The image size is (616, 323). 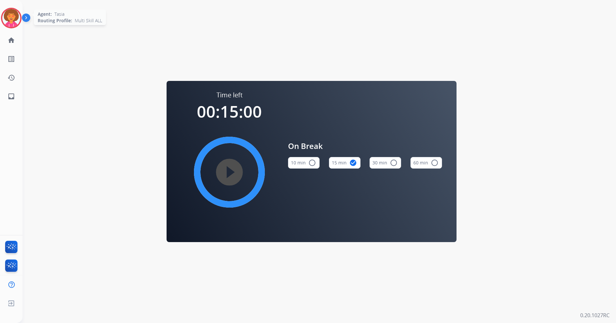 I want to click on span: Time left, so click(x=229, y=95).